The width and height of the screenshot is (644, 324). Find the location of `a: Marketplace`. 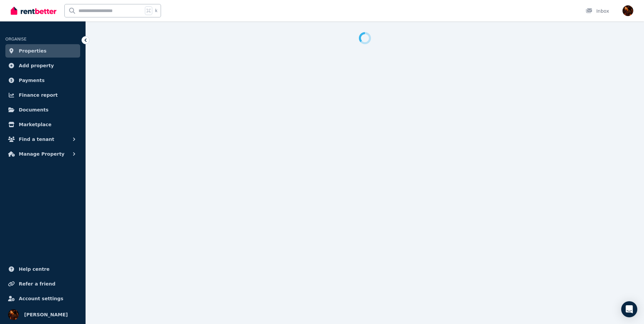

a: Marketplace is located at coordinates (43, 124).